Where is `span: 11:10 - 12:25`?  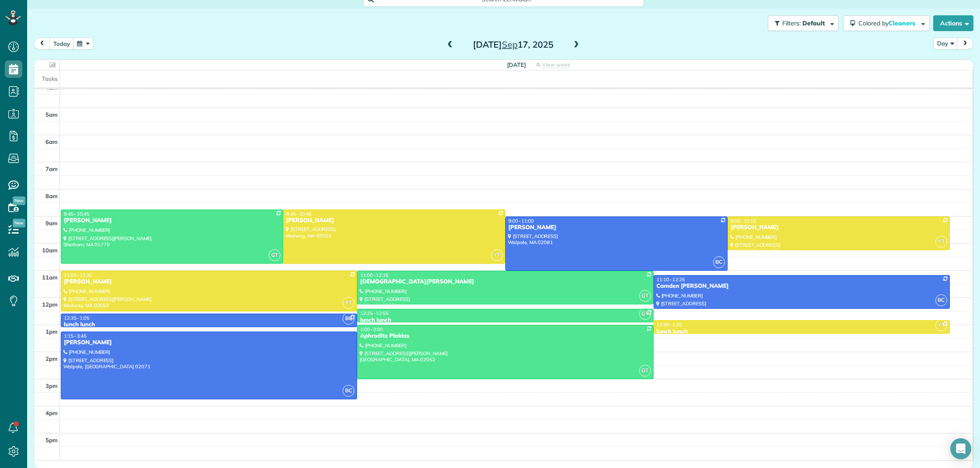
span: 11:10 - 12:25 is located at coordinates (671, 280).